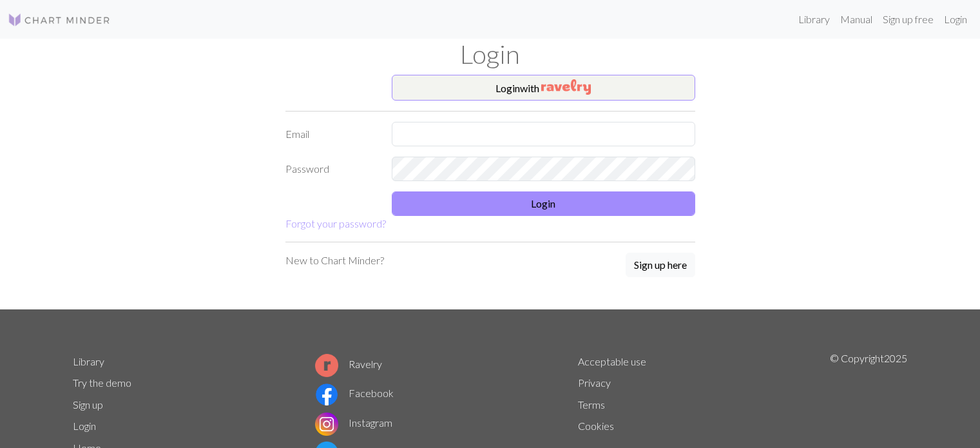  Describe the element at coordinates (59, 20) in the screenshot. I see `img: Logo` at that location.